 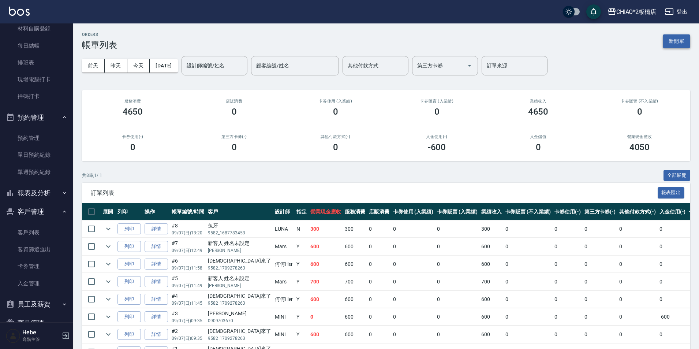 I want to click on span: 訂單列表, so click(x=374, y=193).